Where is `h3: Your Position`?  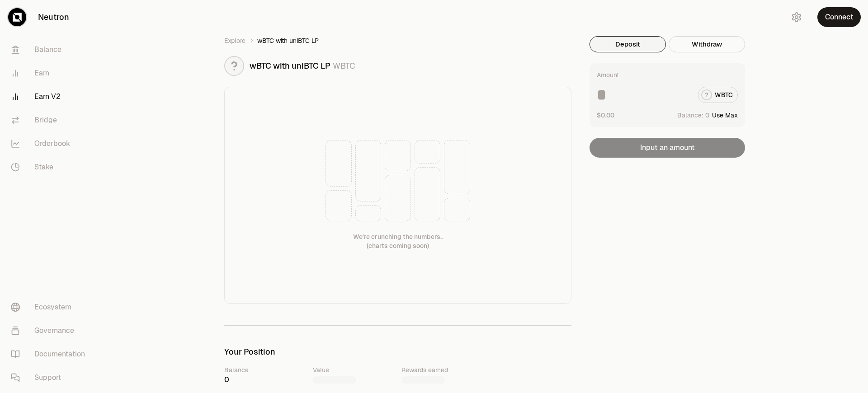 h3: Your Position is located at coordinates (398, 352).